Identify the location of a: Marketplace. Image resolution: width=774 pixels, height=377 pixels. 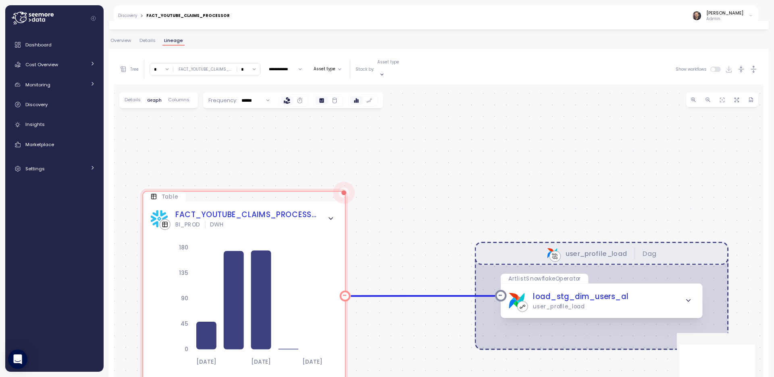
(54, 144).